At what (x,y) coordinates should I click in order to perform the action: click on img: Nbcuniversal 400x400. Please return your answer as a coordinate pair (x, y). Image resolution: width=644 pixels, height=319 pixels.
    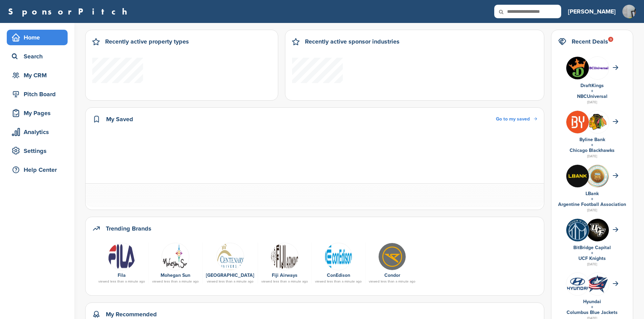
    Looking at the image, I should click on (598, 68).